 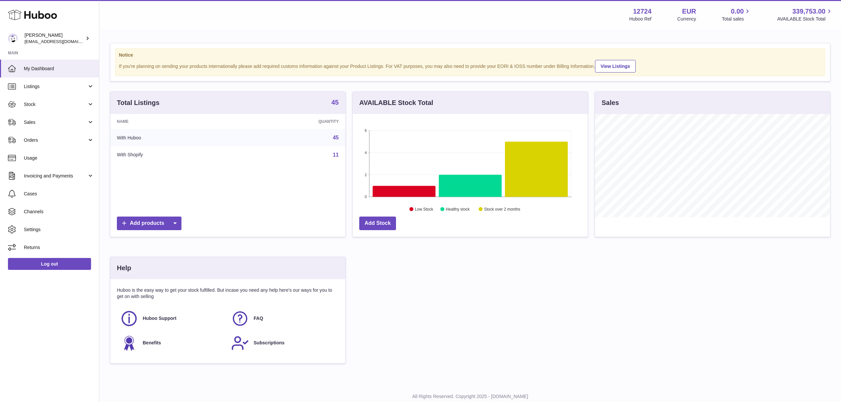 What do you see at coordinates (470, 55) in the screenshot?
I see `strong: Notice` at bounding box center [470, 55].